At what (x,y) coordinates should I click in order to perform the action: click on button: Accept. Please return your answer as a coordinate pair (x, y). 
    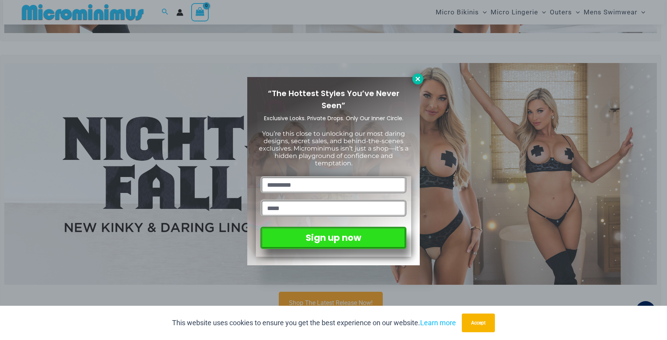
    Looking at the image, I should click on (478, 323).